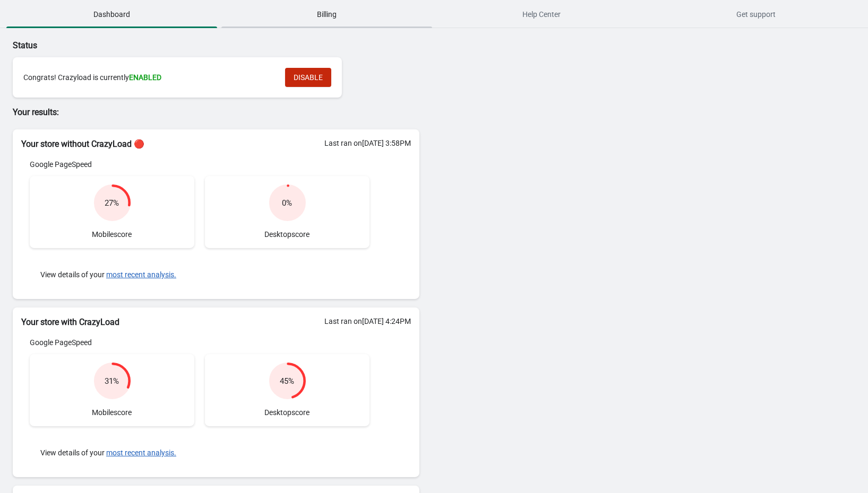  Describe the element at coordinates (112, 15) in the screenshot. I see `button: Dashboard` at that location.